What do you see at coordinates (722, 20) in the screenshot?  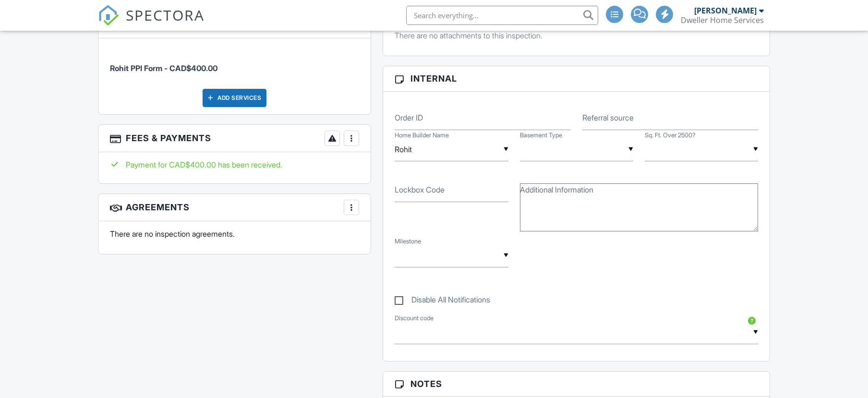 I see `div: Dweller Home Services` at bounding box center [722, 20].